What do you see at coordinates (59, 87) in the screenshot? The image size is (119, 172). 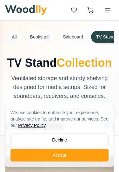 I see `p: Ventilated storage and sturdy shelving designed for media setups. Sized for soundbars, receivers,...` at bounding box center [59, 87].